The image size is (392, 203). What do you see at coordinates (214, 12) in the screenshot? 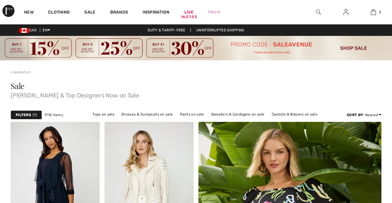
I see `a: Prom` at bounding box center [214, 12].